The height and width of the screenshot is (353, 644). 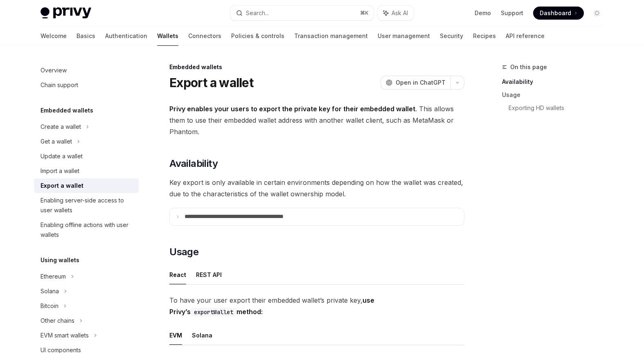 I want to click on h5: Using wallets, so click(x=60, y=260).